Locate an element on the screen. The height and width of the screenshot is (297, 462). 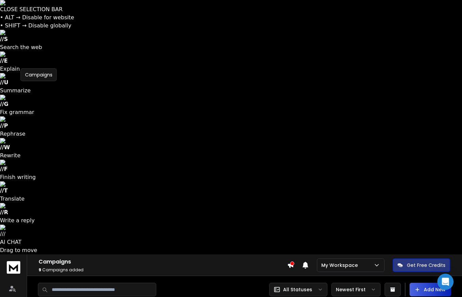
p: Get Free Credits is located at coordinates (426, 265).